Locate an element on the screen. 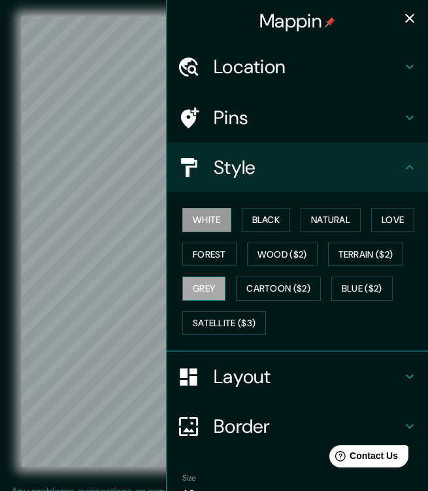 Image resolution: width=428 pixels, height=491 pixels. button: Blue ($2) is located at coordinates (362, 288).